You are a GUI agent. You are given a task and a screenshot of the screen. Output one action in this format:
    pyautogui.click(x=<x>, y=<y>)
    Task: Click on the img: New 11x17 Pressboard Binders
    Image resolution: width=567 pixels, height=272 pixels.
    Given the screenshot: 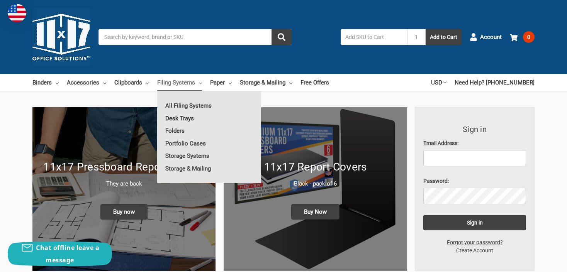 What is the action you would take?
    pyautogui.click(x=124, y=189)
    